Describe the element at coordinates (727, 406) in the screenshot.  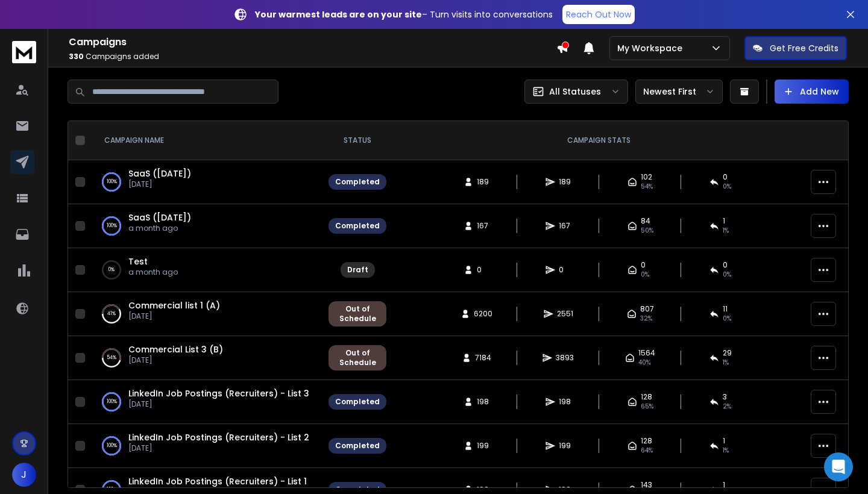
I see `span: 2 %` at that location.